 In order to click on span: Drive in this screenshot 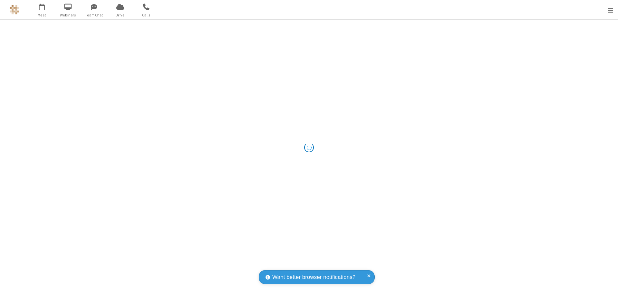, I will do `click(120, 15)`.